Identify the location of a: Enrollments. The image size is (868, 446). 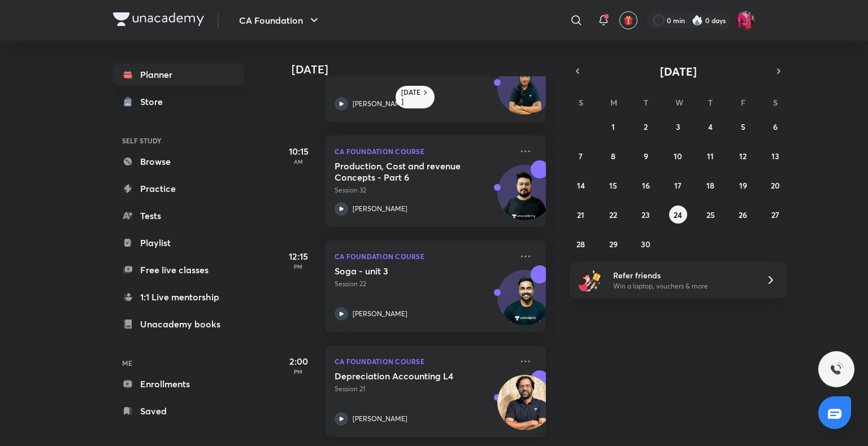
(179, 384).